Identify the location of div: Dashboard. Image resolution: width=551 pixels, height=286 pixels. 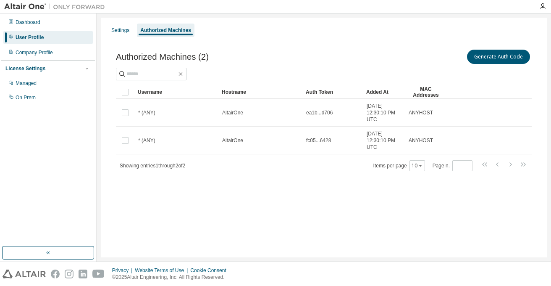
(28, 22).